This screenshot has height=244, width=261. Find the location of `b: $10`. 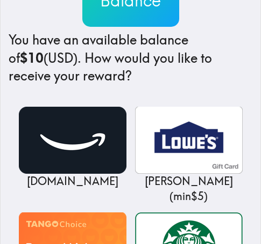

b: $10 is located at coordinates (32, 58).